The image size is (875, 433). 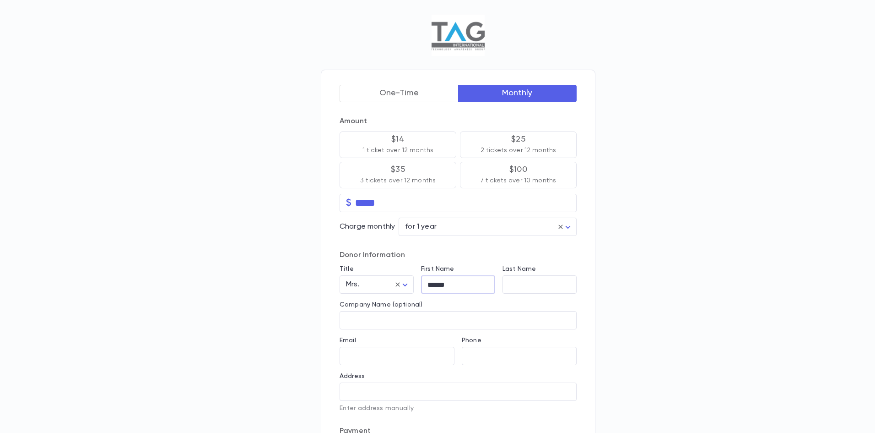 I want to click on label: Email, so click(x=348, y=340).